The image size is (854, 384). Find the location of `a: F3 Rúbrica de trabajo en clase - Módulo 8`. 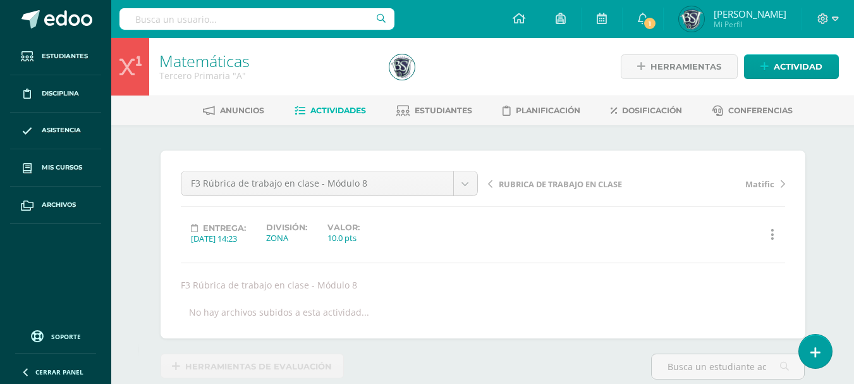

a: F3 Rúbrica de trabajo en clase - Módulo 8 is located at coordinates (329, 183).